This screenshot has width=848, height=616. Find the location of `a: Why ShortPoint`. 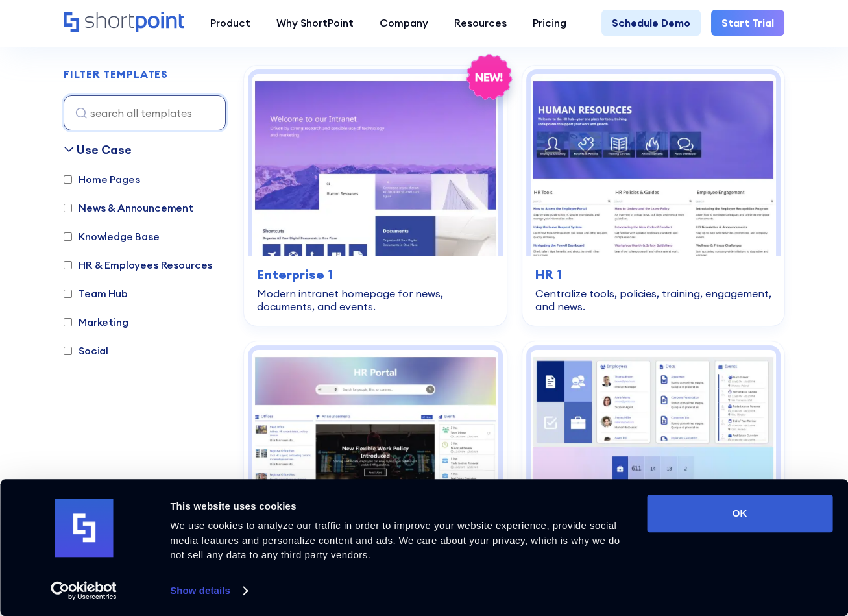

a: Why ShortPoint is located at coordinates (315, 23).